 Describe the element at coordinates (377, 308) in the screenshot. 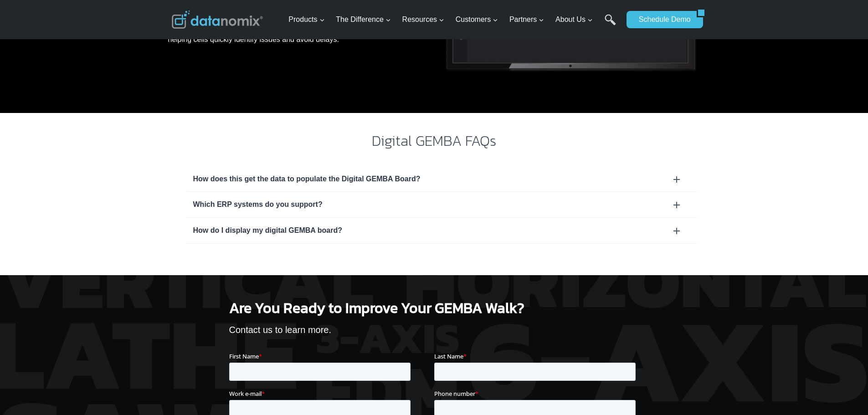

I see `span: Are You Ready to Improve Your GEMBA Walk?` at that location.